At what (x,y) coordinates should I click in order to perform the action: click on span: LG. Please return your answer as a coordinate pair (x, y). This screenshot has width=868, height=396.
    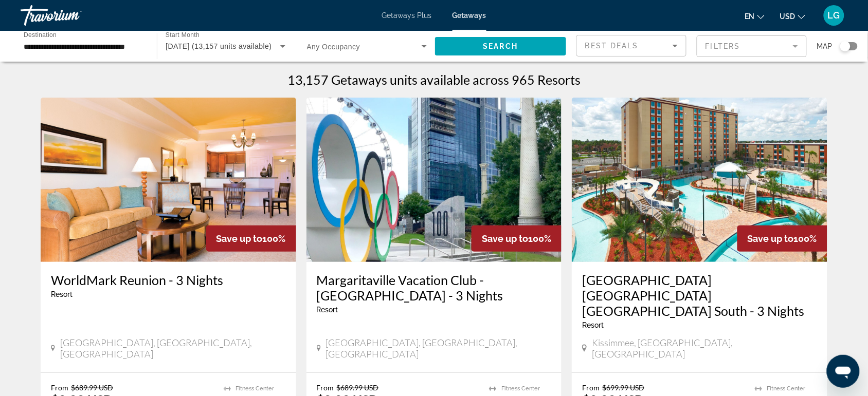
    Looking at the image, I should click on (834, 15).